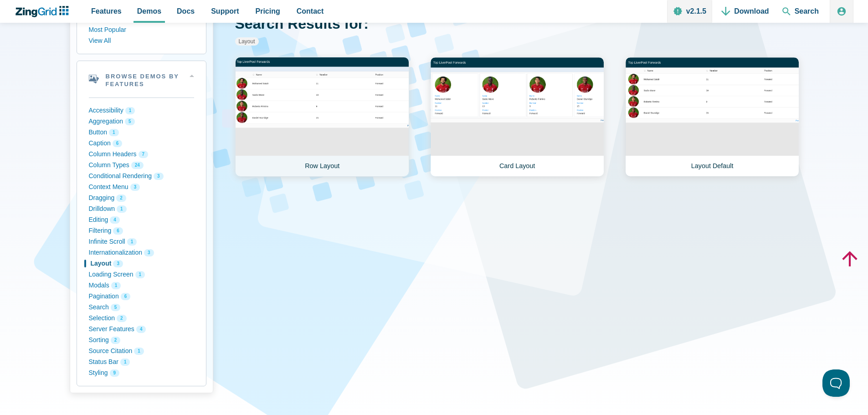 The height and width of the screenshot is (415, 868). Describe the element at coordinates (322, 117) in the screenshot. I see `a: Row Layout` at that location.